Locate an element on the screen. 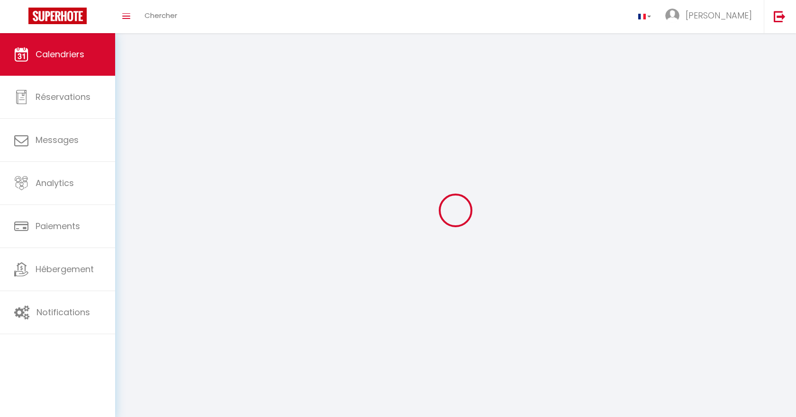  span: Notifications is located at coordinates (63, 312).